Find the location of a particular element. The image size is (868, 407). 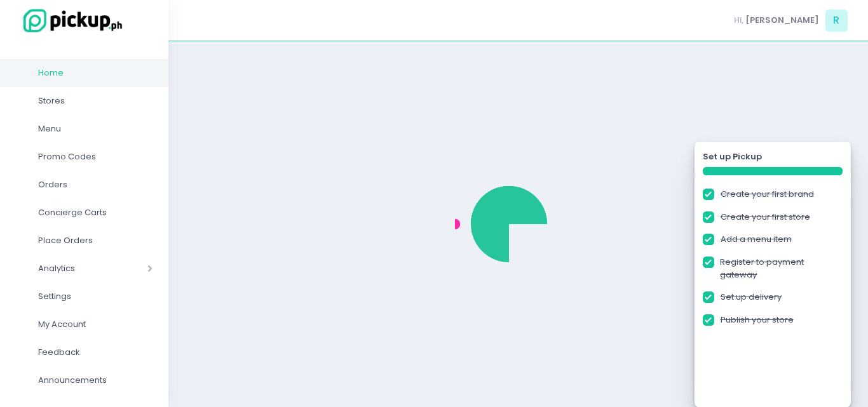

span: Orders is located at coordinates (95, 185).